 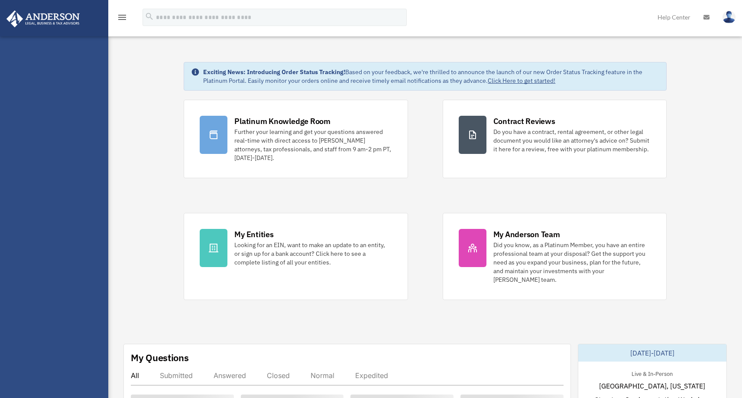 I want to click on div: All, so click(x=135, y=375).